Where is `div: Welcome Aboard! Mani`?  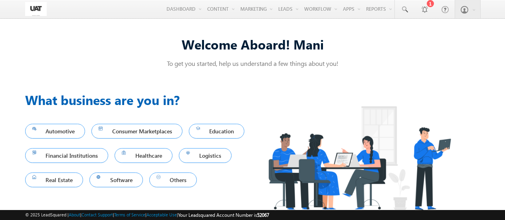
div: Welcome Aboard! Mani is located at coordinates (253, 44).